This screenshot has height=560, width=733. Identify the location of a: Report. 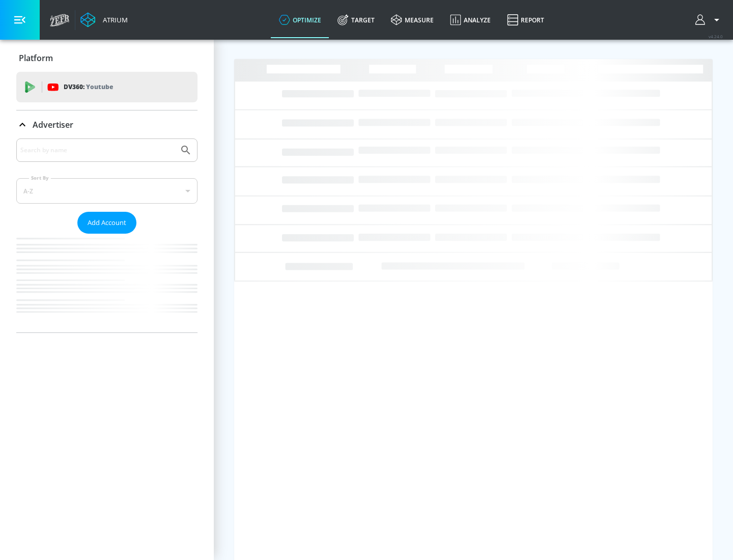
(525, 19).